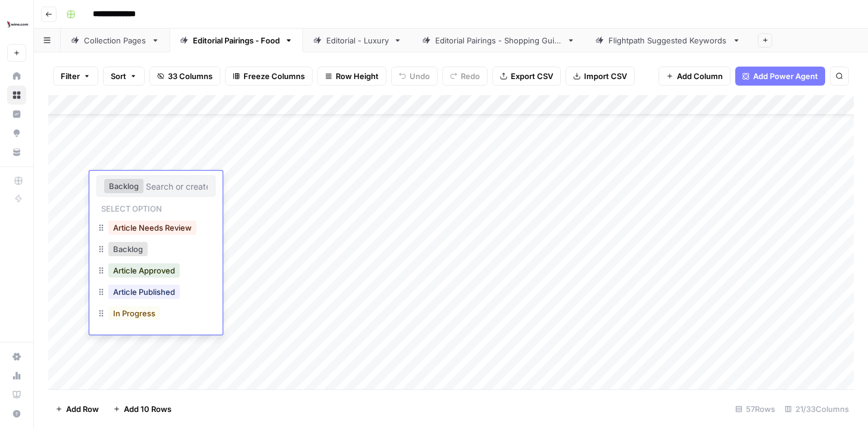 This screenshot has height=428, width=868. I want to click on div: Editorial Pairings - Shopping Guide, so click(499, 41).